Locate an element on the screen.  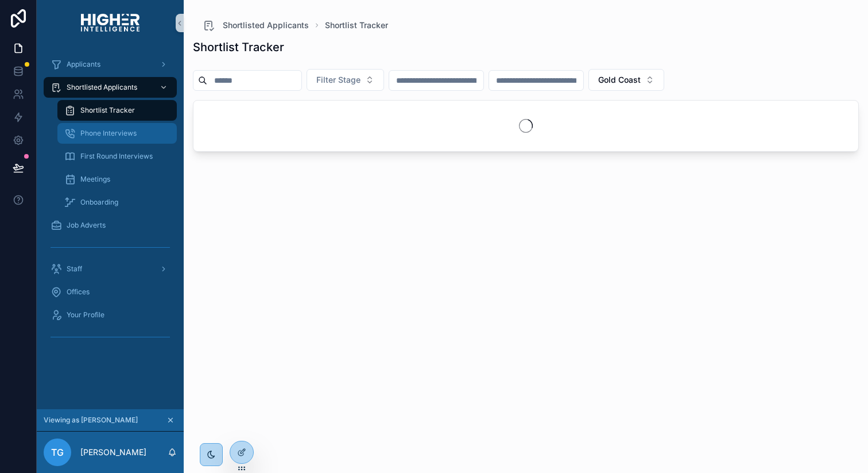
a: Phone Interviews is located at coordinates (117, 133).